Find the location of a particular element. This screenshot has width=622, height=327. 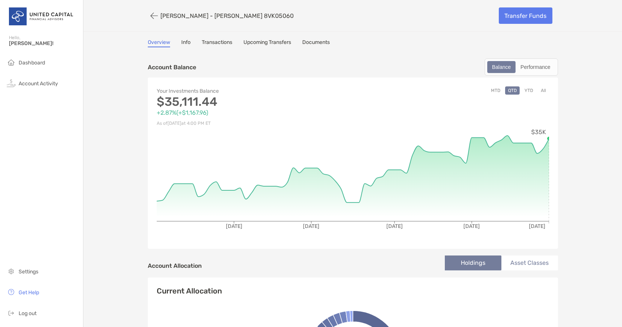

button: All is located at coordinates (544, 90).